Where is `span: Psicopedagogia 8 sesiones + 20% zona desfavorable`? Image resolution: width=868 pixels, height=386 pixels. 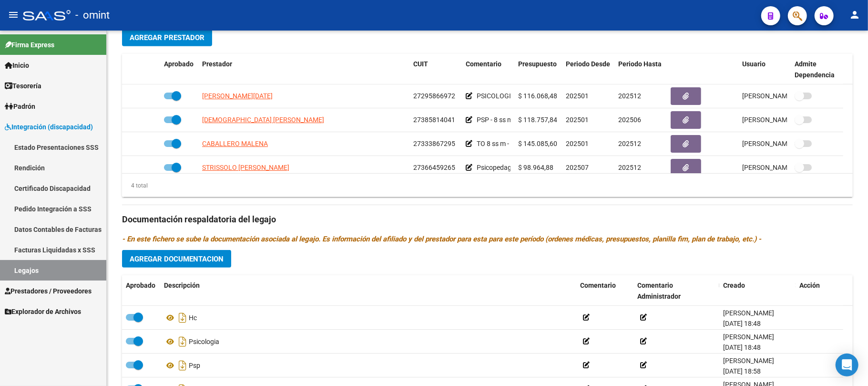 span: Psicopedagogia 8 sesiones + 20% zona desfavorable is located at coordinates (554, 167).